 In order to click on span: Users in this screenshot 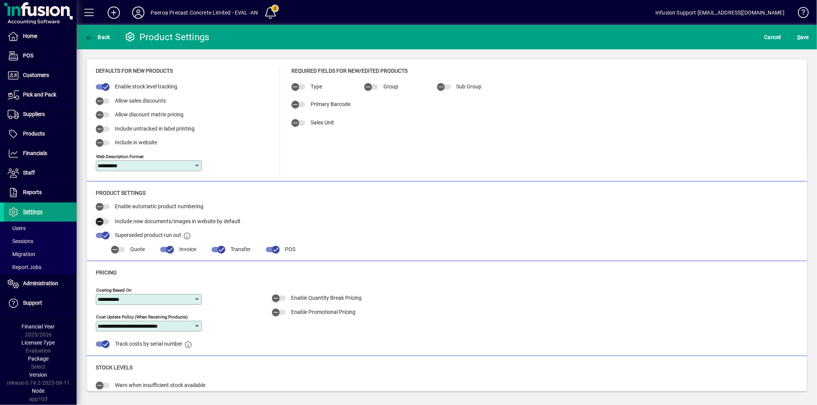, I will do `click(16, 228)`.